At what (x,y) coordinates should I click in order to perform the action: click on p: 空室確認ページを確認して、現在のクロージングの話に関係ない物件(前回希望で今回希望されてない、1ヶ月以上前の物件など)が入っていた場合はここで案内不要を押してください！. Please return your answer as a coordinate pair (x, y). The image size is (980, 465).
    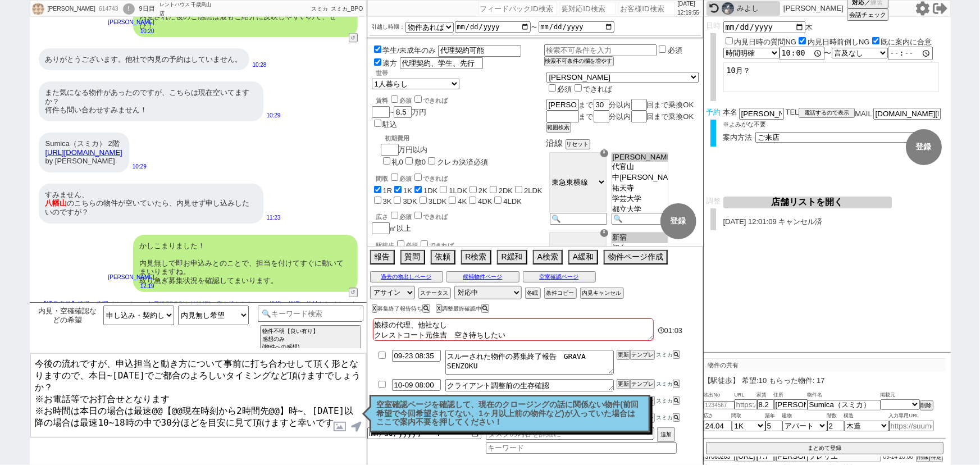
    Looking at the image, I should click on (510, 413).